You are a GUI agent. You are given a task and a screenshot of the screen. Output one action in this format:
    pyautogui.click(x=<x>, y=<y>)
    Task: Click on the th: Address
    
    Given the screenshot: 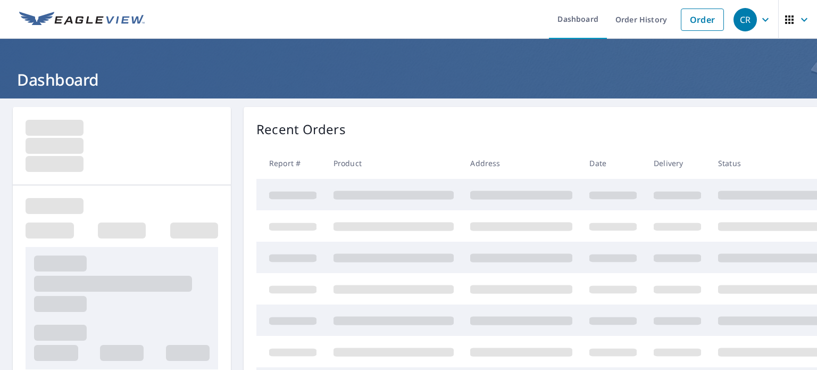 What is the action you would take?
    pyautogui.click(x=521, y=163)
    